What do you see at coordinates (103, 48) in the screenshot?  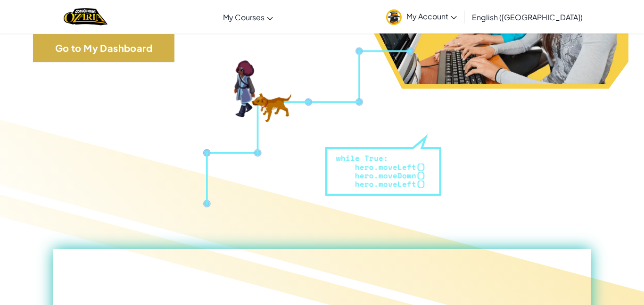 I see `a: Go to My Dashboard` at bounding box center [103, 48].